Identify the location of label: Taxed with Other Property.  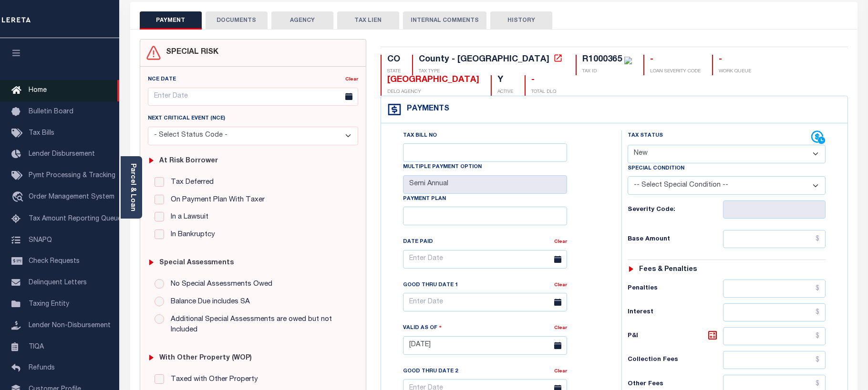
(212, 380).